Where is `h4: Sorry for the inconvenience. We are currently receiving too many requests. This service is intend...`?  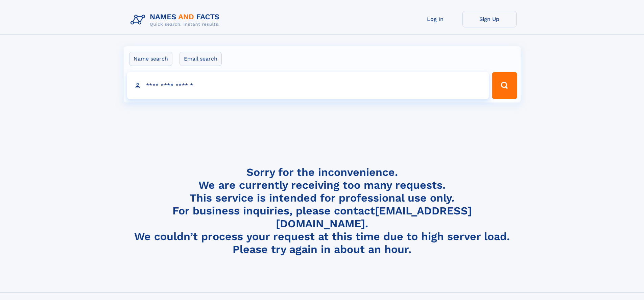
h4: Sorry for the inconvenience. We are currently receiving too many requests. This service is intend... is located at coordinates (322, 211).